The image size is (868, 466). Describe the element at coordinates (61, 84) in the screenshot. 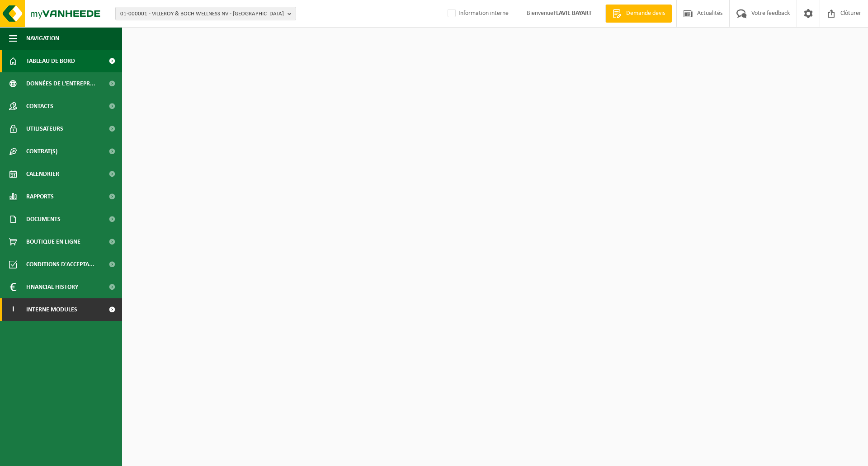

I see `span: Données de l'entrepr...` at that location.